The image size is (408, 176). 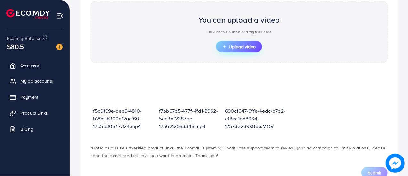 What do you see at coordinates (35, 65) in the screenshot?
I see `a: Overview` at bounding box center [35, 65].